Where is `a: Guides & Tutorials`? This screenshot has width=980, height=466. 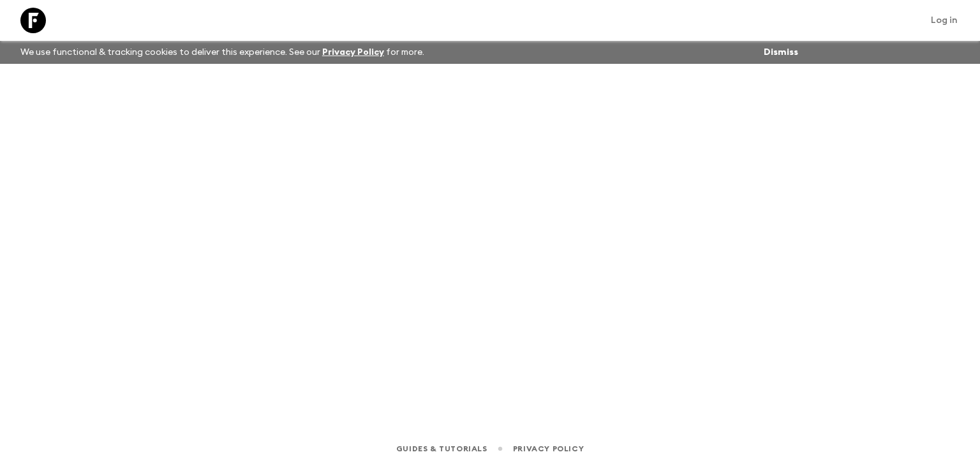
a: Guides & Tutorials is located at coordinates (442, 449).